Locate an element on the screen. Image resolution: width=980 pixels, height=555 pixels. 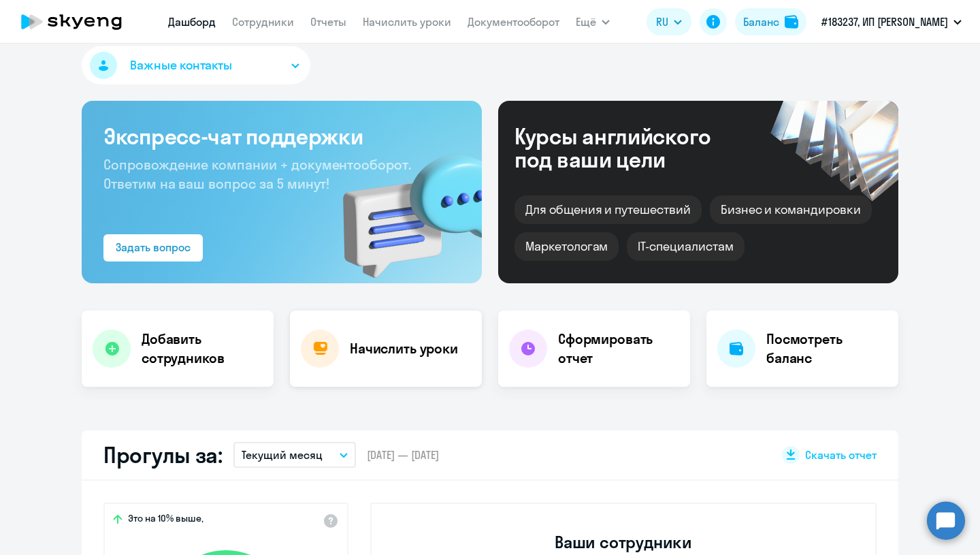
img: bg-img is located at coordinates (402, 206).